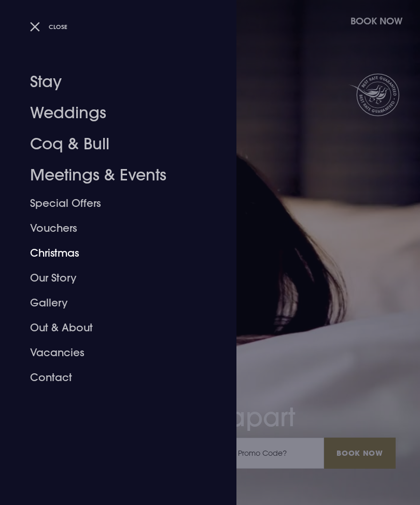 This screenshot has width=420, height=505. Describe the element at coordinates (58, 26) in the screenshot. I see `span: Close` at that location.